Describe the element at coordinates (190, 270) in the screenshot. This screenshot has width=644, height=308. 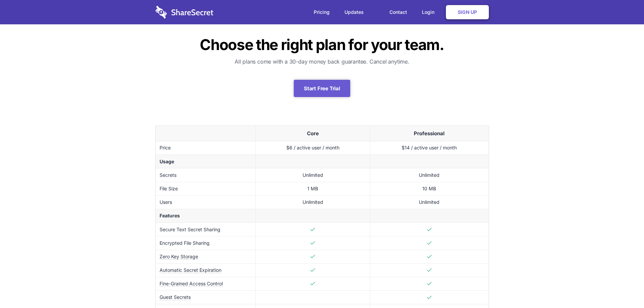
I see `span: Automatic Secret Expiration` at that location.